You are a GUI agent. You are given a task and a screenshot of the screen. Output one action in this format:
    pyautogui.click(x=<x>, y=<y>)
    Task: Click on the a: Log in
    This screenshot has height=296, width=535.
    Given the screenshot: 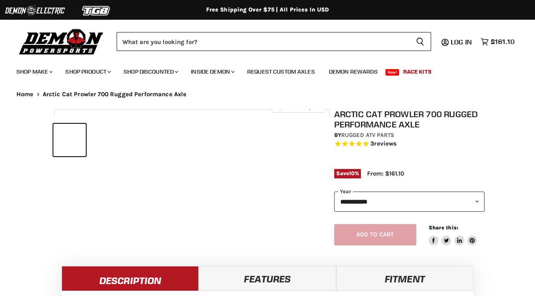 What is the action you would take?
    pyautogui.click(x=462, y=42)
    